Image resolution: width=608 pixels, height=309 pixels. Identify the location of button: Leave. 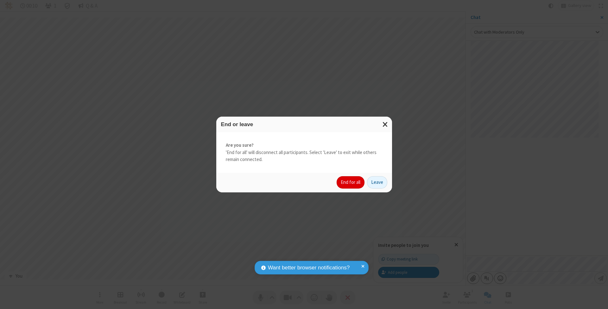
(377, 182).